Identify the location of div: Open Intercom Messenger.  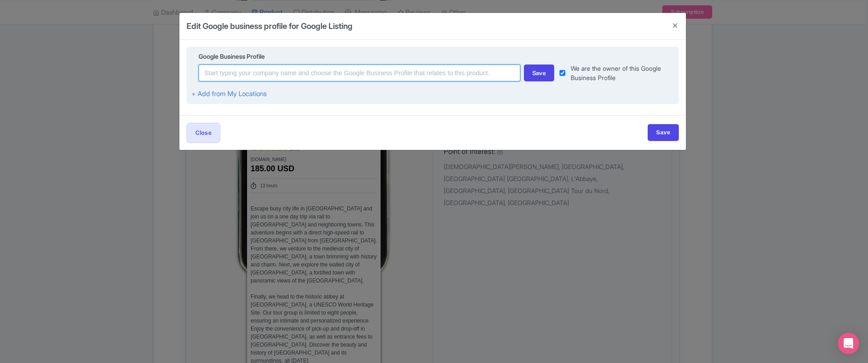
(848, 343).